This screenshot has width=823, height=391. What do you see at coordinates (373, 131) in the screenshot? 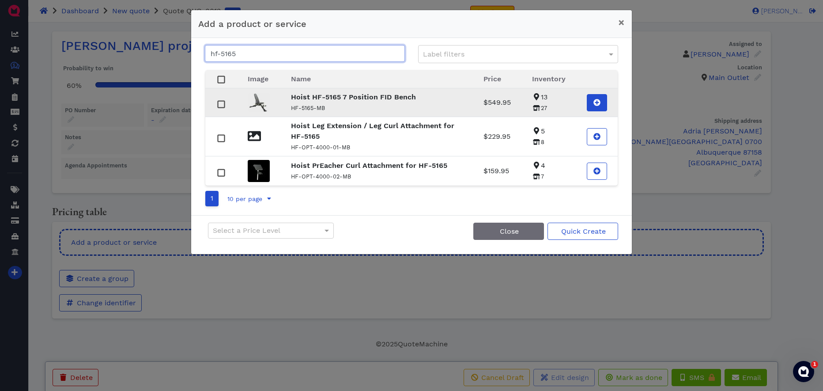
I see `strong: Hoist Leg Extension / Leg Curl Attachment for HF-5165` at bounding box center [373, 131].